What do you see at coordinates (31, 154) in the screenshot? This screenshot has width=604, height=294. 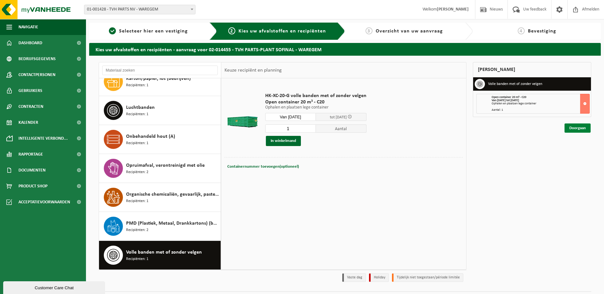 I see `span: Rapportage` at bounding box center [31, 154].